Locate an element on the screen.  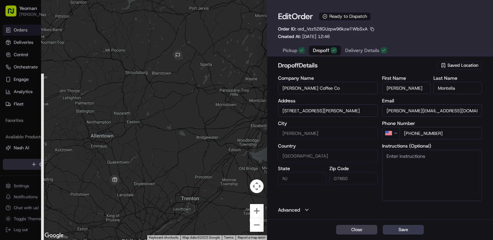
span: Order is located at coordinates (302, 16).